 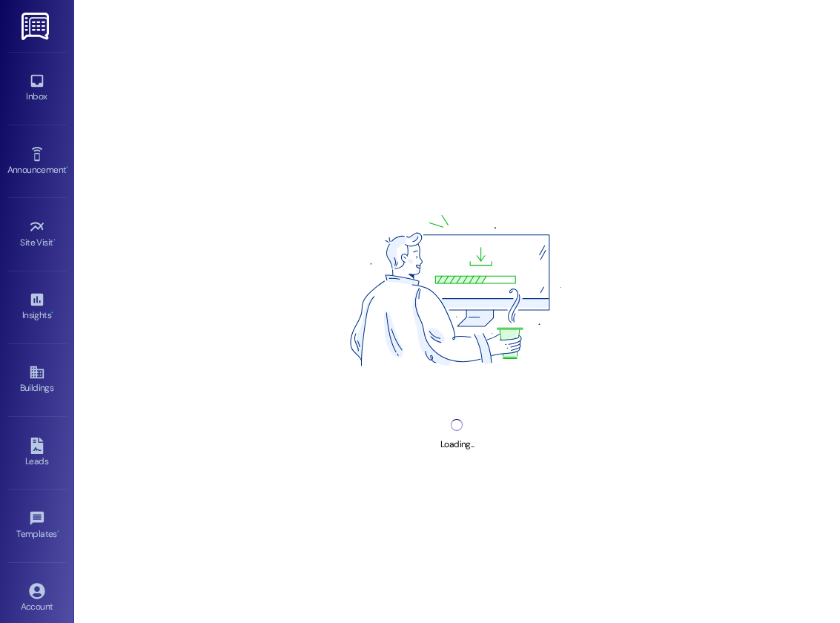 I want to click on a: Site Visit •, so click(x=37, y=235).